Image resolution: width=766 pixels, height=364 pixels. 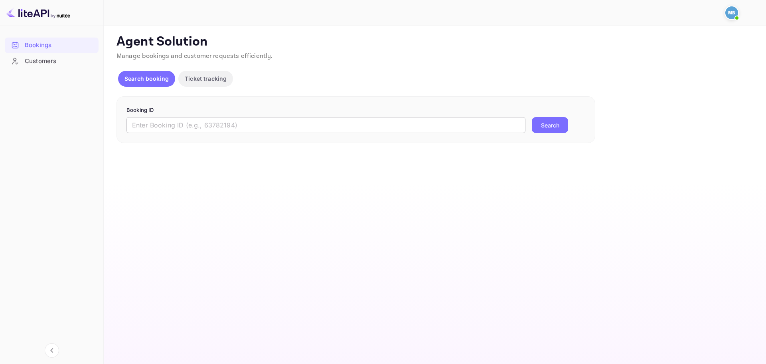 What do you see at coordinates (51, 61) in the screenshot?
I see `a: Customers` at bounding box center [51, 61].